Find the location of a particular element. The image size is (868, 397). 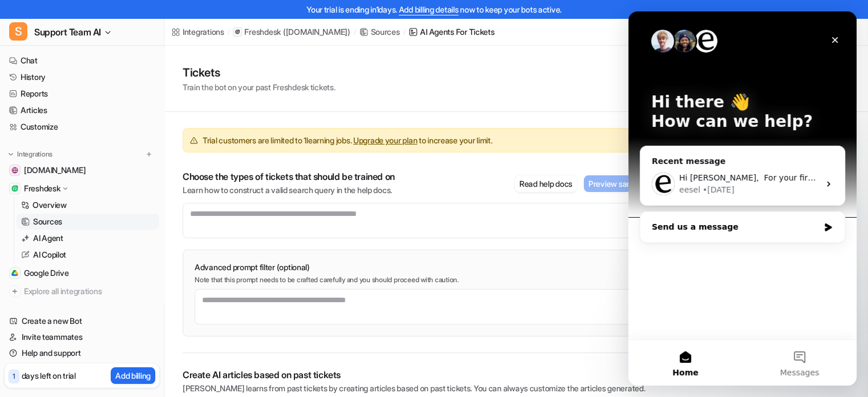

div: Recent message is located at coordinates (114, 149).